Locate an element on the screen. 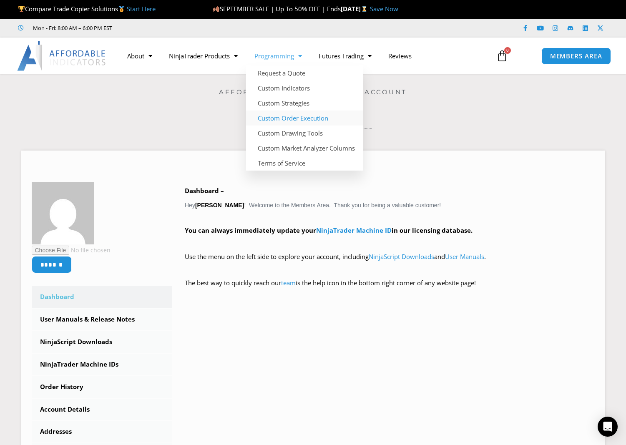  a: Custom Order Execution is located at coordinates (304, 118).